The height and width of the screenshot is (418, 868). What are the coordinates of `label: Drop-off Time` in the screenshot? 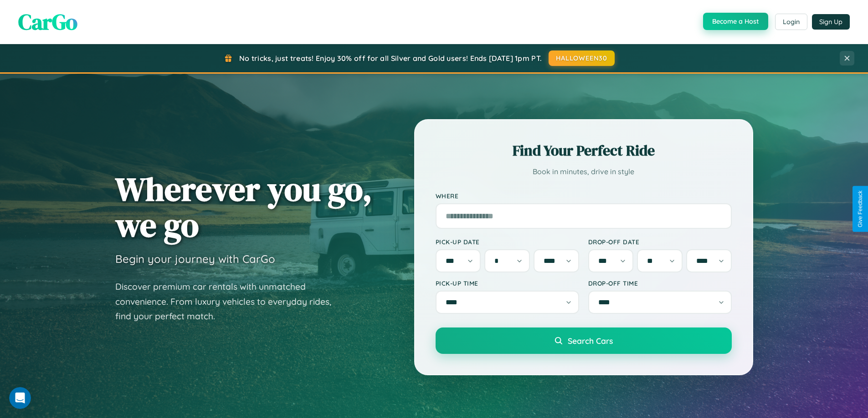 It's located at (659, 283).